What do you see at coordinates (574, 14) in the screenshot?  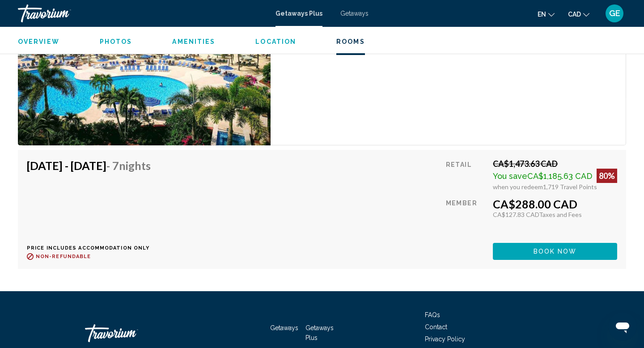 I see `span: CAD` at bounding box center [574, 14].